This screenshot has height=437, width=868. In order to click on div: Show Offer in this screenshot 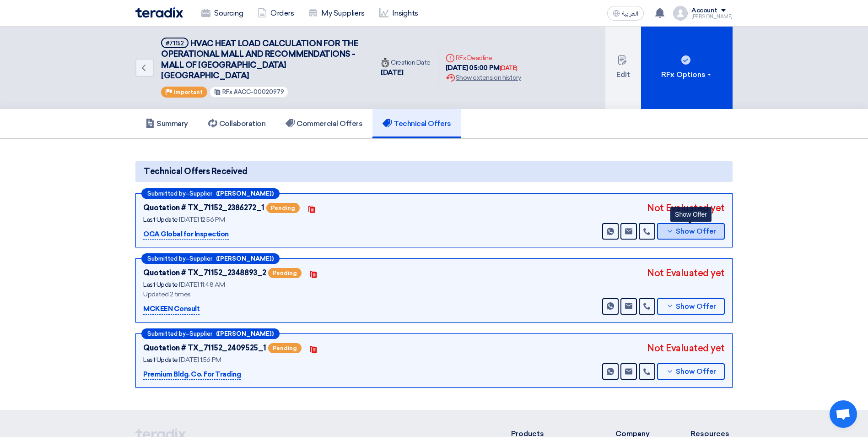, I will do `click(691, 214)`.